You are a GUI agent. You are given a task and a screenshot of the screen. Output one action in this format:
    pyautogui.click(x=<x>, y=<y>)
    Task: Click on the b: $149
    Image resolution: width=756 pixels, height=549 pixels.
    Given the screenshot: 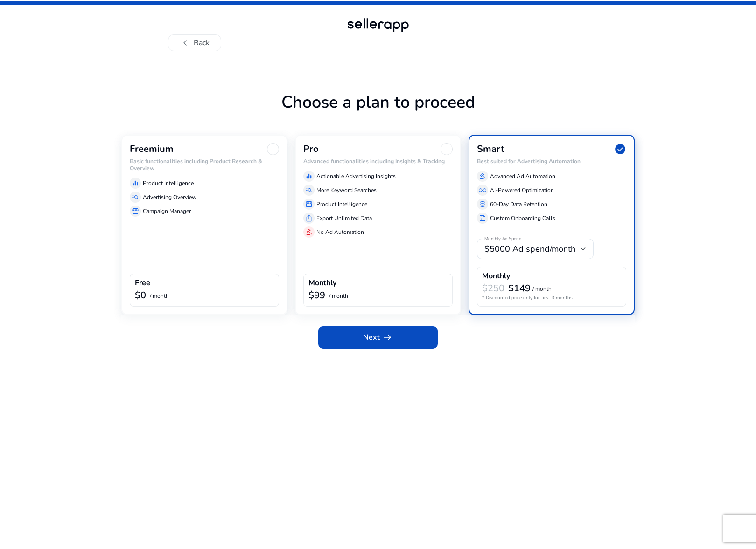 What is the action you would take?
    pyautogui.click(x=519, y=288)
    